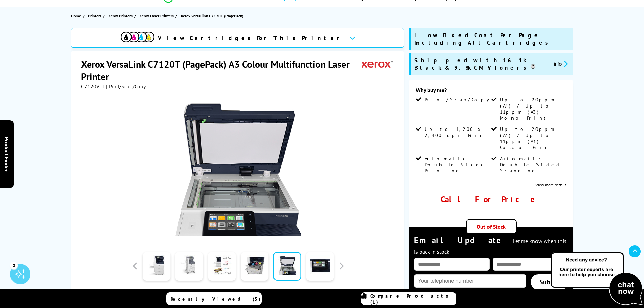 This screenshot has height=308, width=644. I want to click on img: Open Live Chat window, so click(597, 279).